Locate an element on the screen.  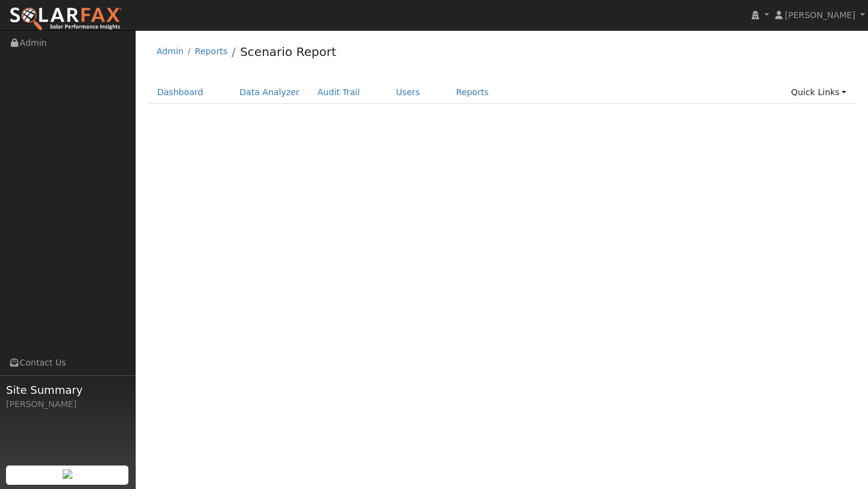
img: retrieve is located at coordinates (68, 474).